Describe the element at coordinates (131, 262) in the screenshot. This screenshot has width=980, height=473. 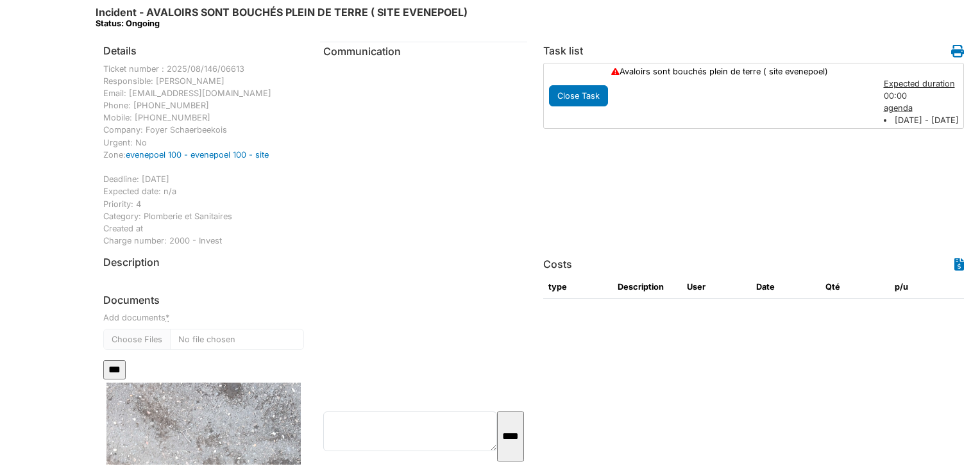
I see `h6: Description` at that location.